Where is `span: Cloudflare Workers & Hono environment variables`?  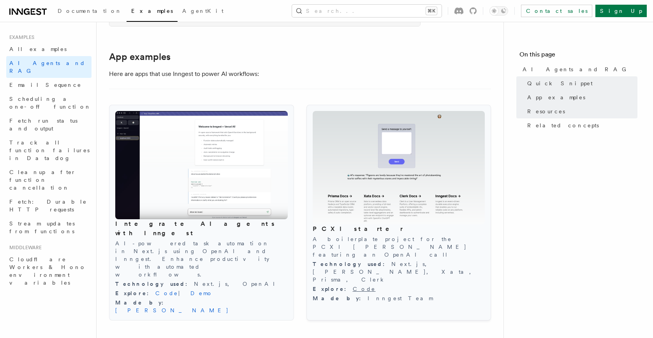
span: Cloudflare Workers & Hono environment variables is located at coordinates (47, 271).